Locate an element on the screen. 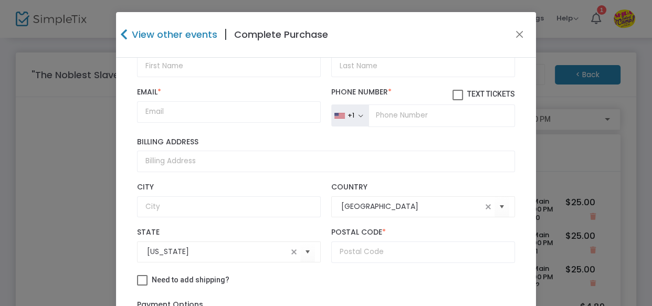 The image size is (652, 306). label: City is located at coordinates (229, 187).